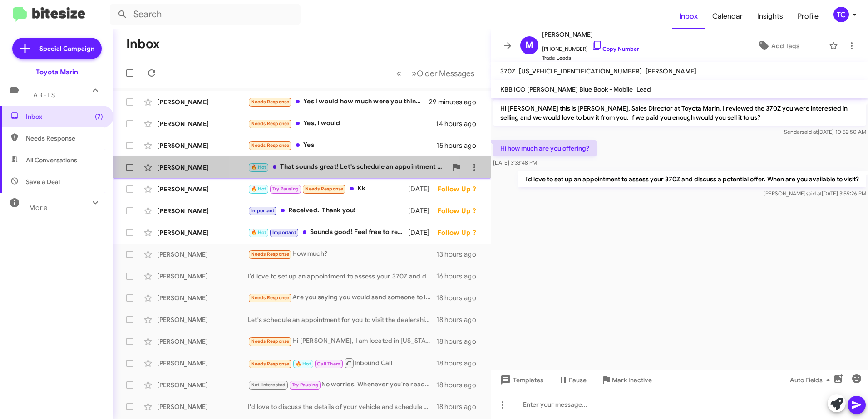 The width and height of the screenshot is (868, 419). What do you see at coordinates (572, 380) in the screenshot?
I see `button: Pause` at bounding box center [572, 380].